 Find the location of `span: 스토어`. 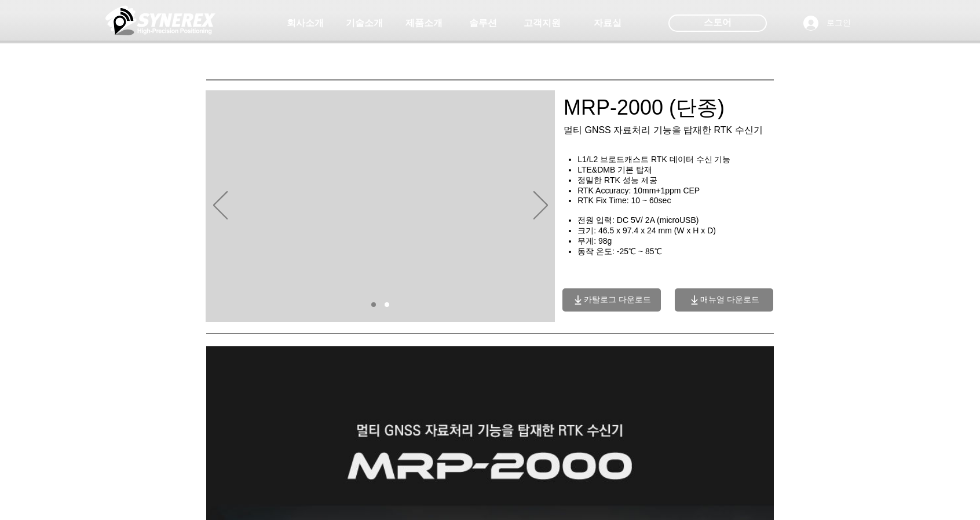

span: 스토어 is located at coordinates (718, 22).